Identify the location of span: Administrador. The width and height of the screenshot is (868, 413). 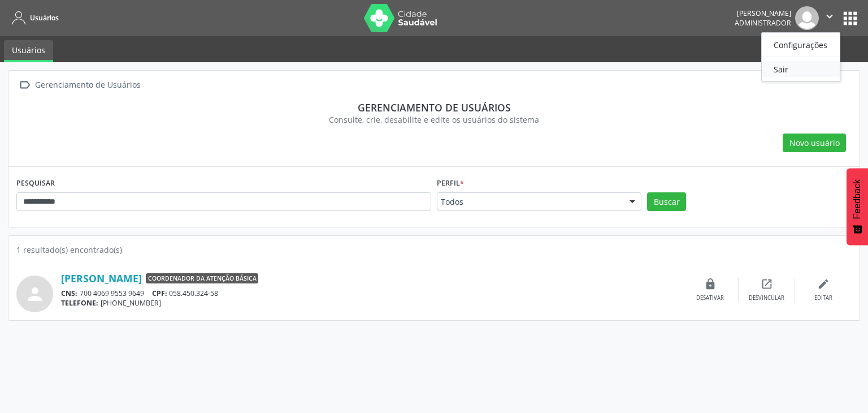
(763, 23).